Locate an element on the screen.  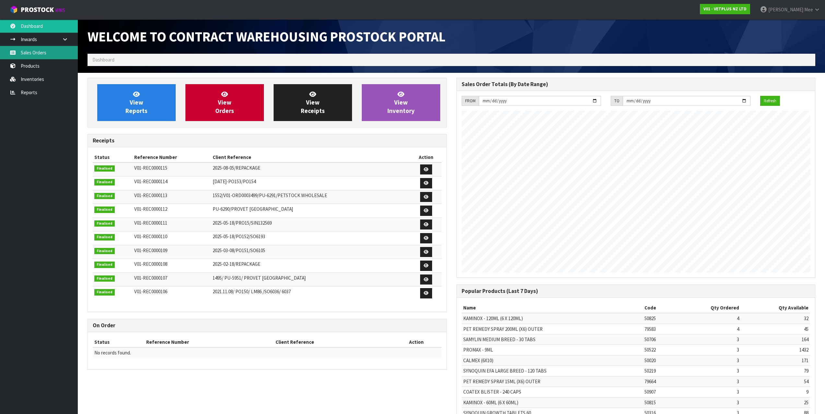
td: PET REMEDY SPRAY 15ML (X6) OUTER is located at coordinates (552, 382).